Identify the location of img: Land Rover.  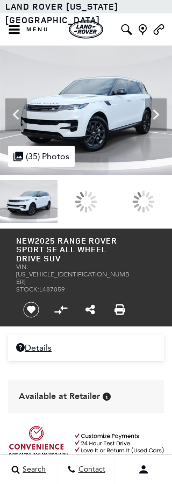
(86, 30).